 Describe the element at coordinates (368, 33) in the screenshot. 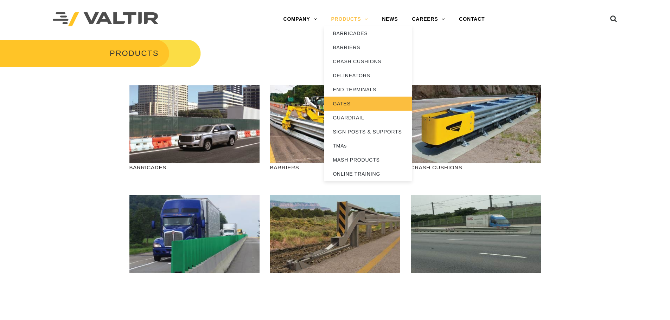

I see `a: BARRICADES` at that location.